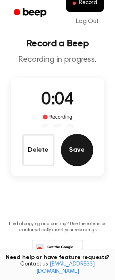 This screenshot has height=280, width=115. I want to click on span: 0:04, so click(57, 100).